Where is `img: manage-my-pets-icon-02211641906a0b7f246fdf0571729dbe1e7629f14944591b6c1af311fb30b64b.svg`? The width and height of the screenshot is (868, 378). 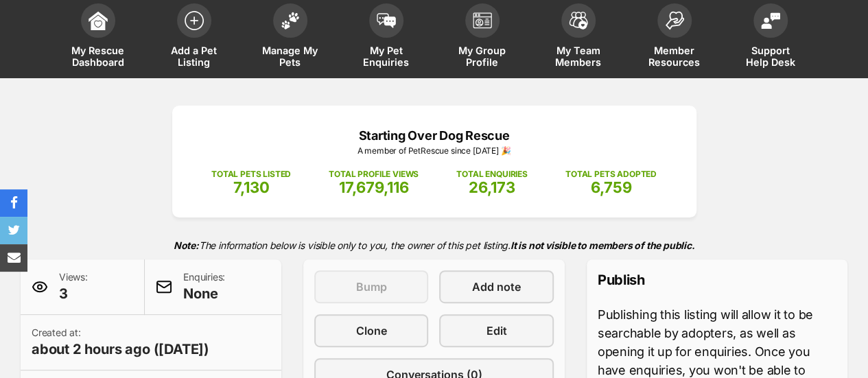 img: manage-my-pets-icon-02211641906a0b7f246fdf0571729dbe1e7629f14944591b6c1af311fb30b64b.svg is located at coordinates (290, 21).